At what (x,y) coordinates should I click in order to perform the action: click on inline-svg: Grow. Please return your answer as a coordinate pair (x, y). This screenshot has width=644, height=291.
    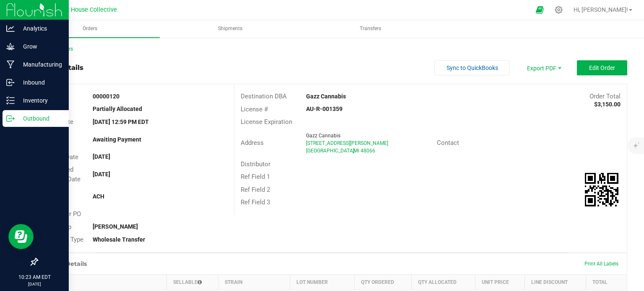
    Looking at the image, I should click on (10, 46).